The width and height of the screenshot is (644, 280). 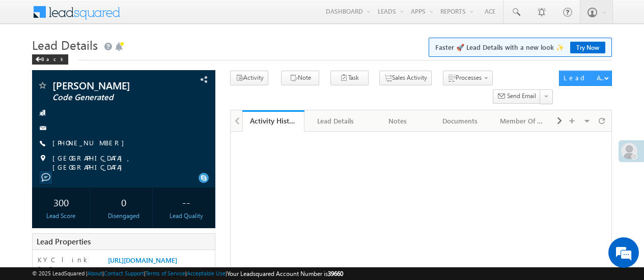 What do you see at coordinates (123, 216) in the screenshot?
I see `div: Disengaged` at bounding box center [123, 216].